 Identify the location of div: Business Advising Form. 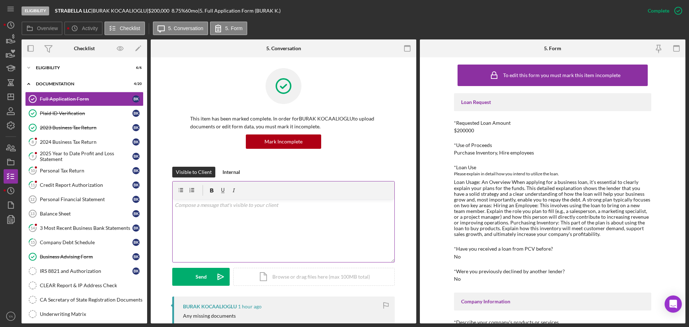
(86, 257).